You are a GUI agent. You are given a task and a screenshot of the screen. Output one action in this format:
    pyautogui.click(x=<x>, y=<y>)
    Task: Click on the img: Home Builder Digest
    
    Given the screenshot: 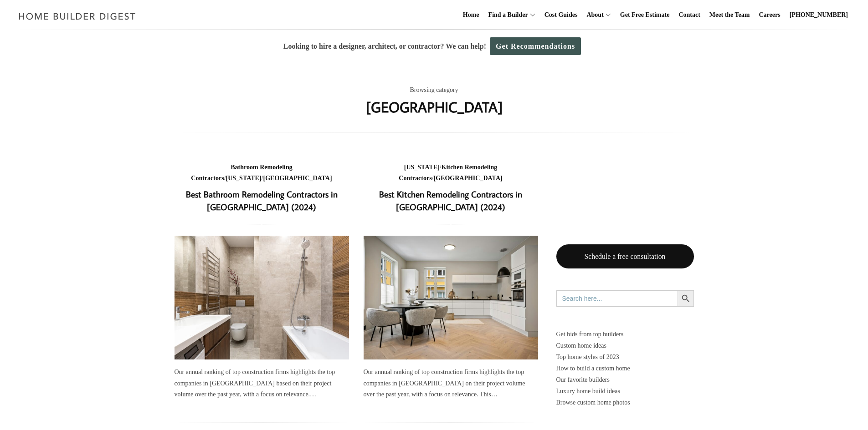 What is the action you would take?
    pyautogui.click(x=77, y=16)
    